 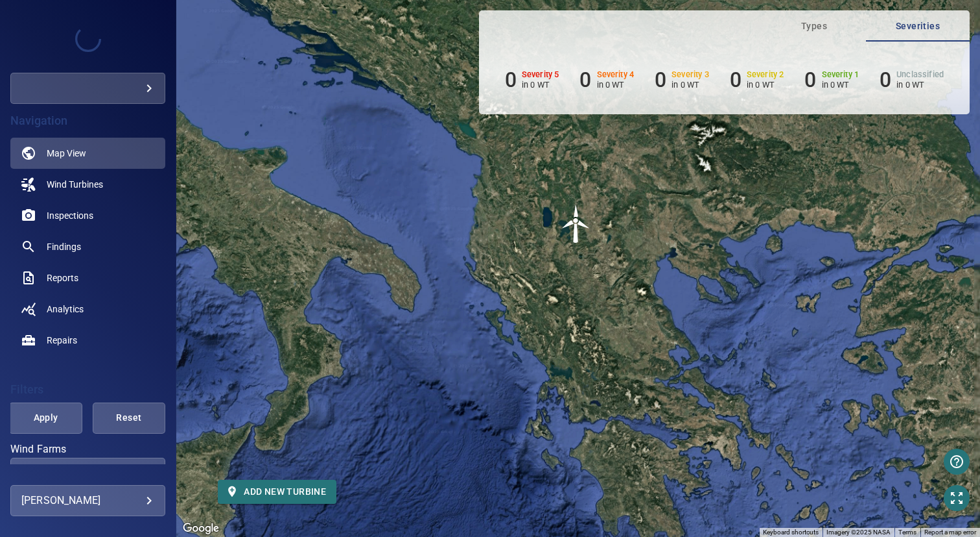 What do you see at coordinates (88, 216) in the screenshot?
I see `a: inspections noActive` at bounding box center [88, 216].